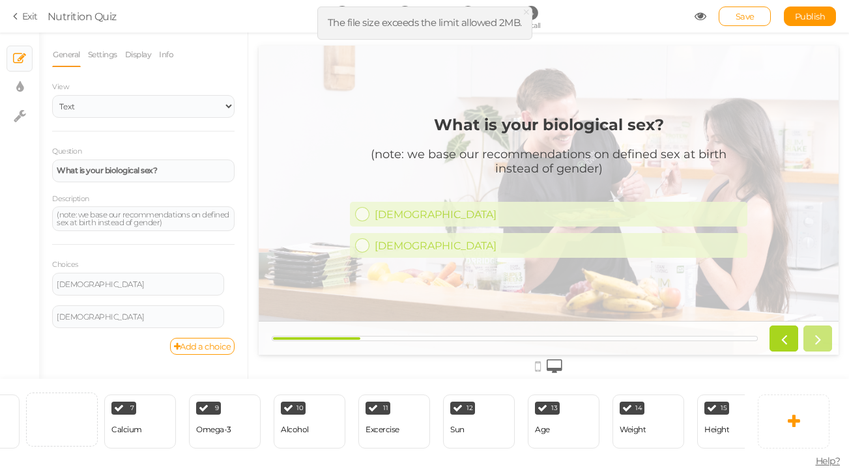 The width and height of the screenshot is (849, 470). Describe the element at coordinates (479, 422) in the screenshot. I see `div: 12 Sun` at that location.